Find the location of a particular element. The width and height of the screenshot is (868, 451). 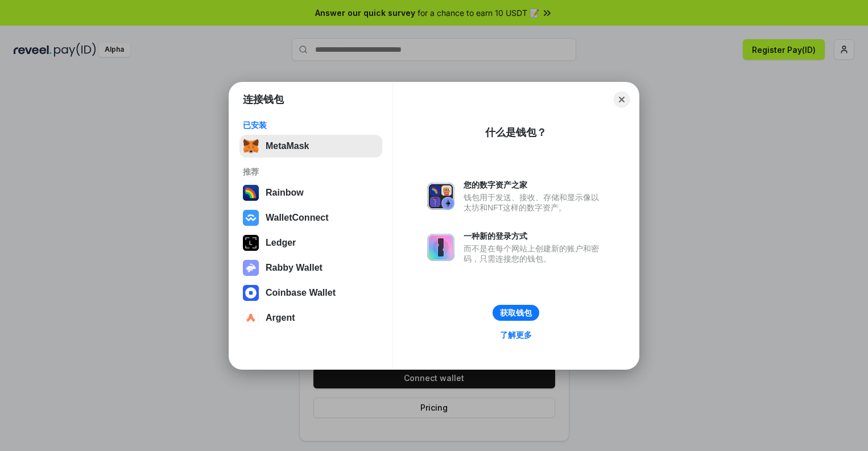

div: Rainbow is located at coordinates (285, 193).